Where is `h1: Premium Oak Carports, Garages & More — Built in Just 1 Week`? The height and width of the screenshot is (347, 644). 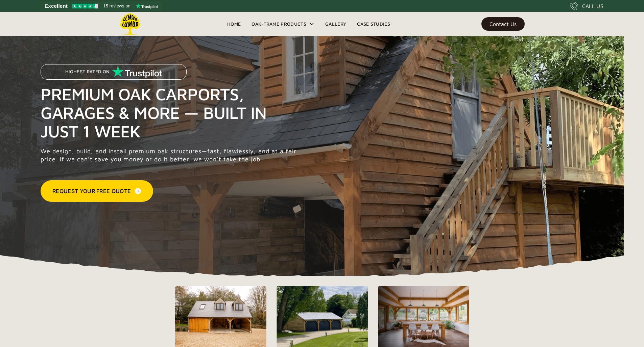 h1: Premium Oak Carports, Garages & More — Built in Just 1 Week is located at coordinates (170, 112).